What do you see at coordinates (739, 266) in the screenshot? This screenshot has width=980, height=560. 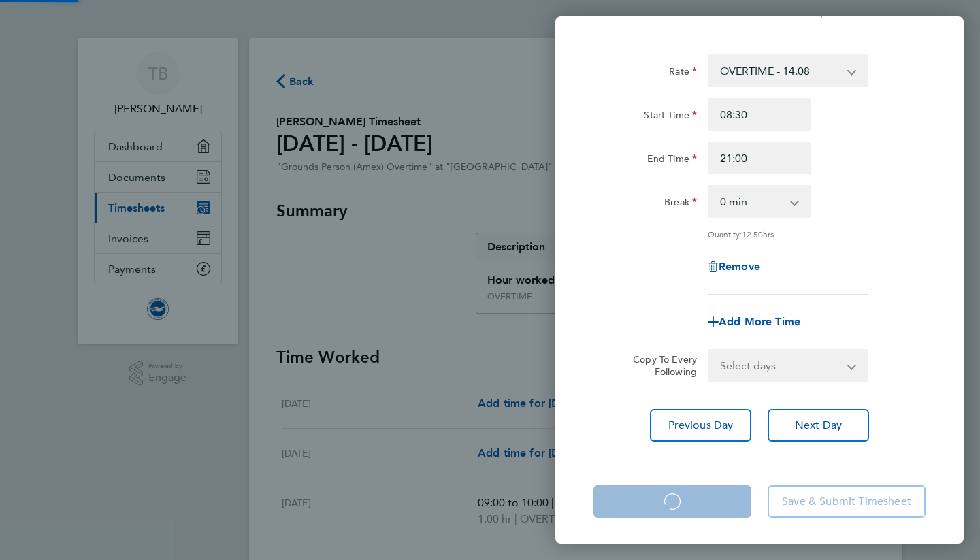 I see `span: Remove` at bounding box center [739, 266].